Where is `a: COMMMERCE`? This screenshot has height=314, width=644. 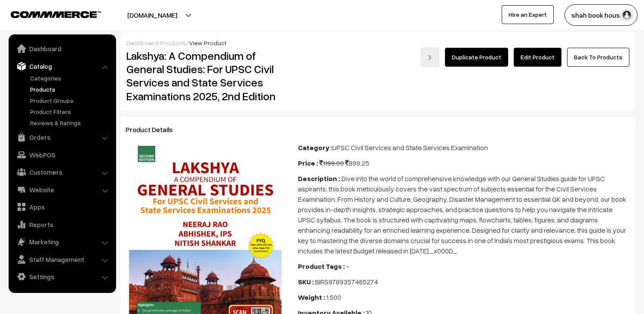 a: COMMMERCE is located at coordinates (48, 14).